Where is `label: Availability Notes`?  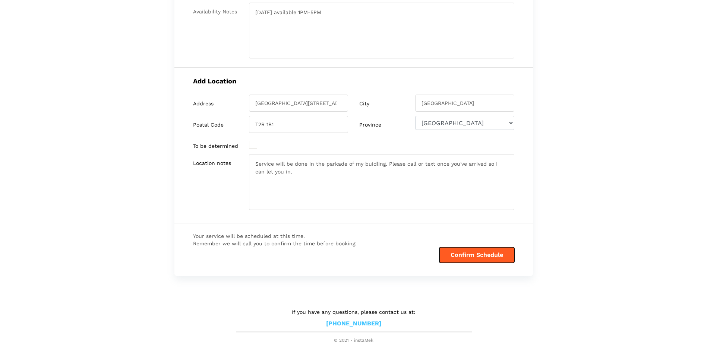 label: Availability Notes is located at coordinates (215, 12).